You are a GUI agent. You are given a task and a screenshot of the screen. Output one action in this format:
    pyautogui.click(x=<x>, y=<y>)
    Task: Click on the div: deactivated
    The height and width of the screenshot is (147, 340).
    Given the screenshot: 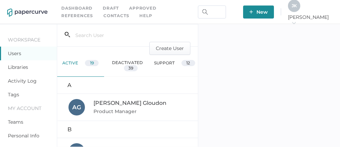 What is the action you would take?
    pyautogui.click(x=127, y=66)
    